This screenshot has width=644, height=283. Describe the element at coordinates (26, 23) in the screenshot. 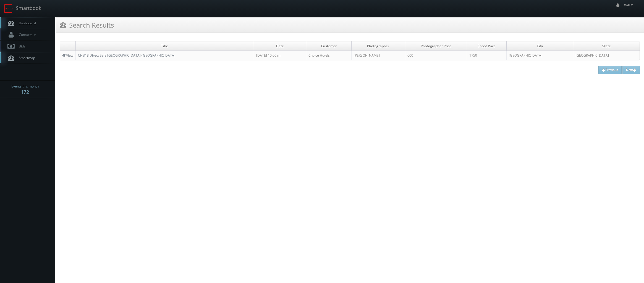

I see `span: Dashboard` at that location.